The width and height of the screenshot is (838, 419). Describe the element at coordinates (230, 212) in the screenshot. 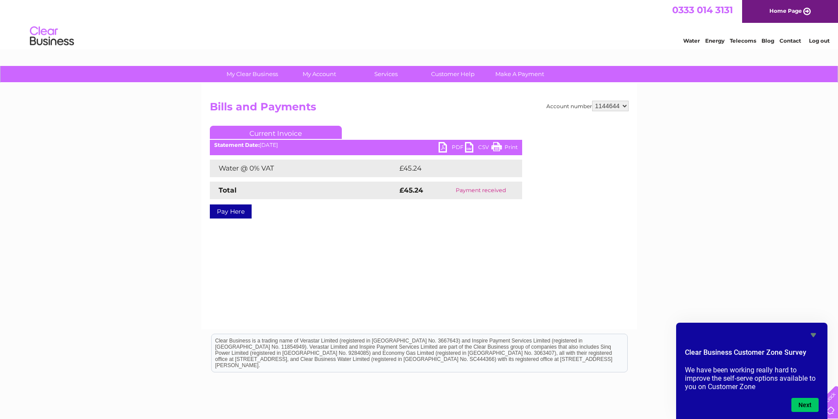

I see `a: Pay Here` at that location.